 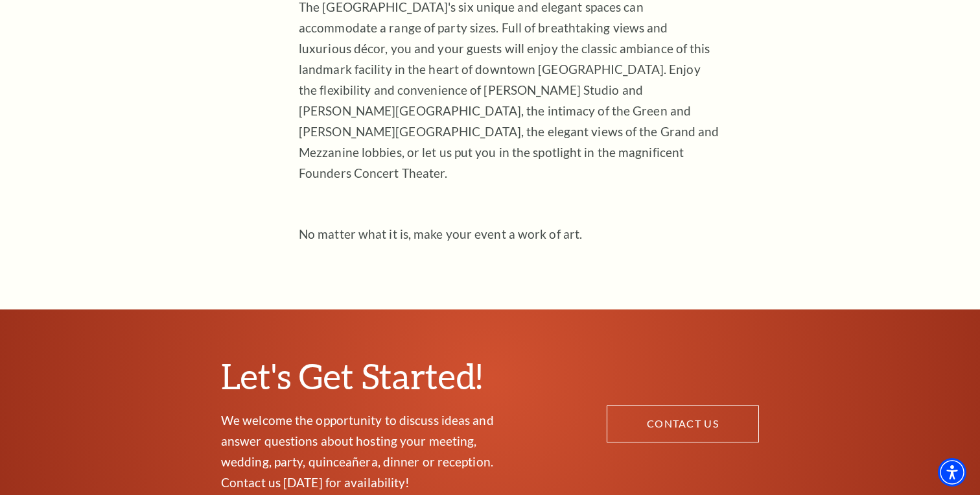 I want to click on a: CONTACT US, so click(x=683, y=424).